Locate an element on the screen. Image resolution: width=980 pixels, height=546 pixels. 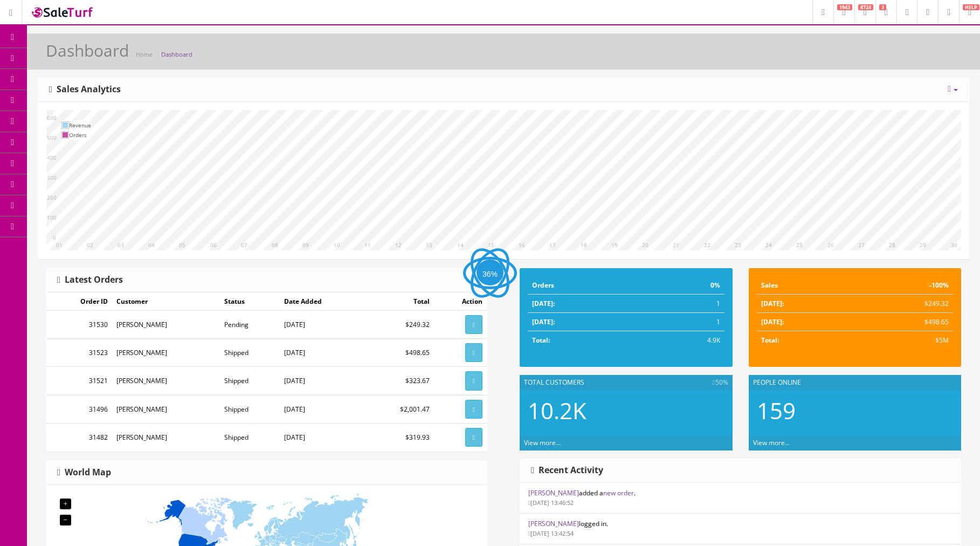
div: People Online is located at coordinates (854, 382).